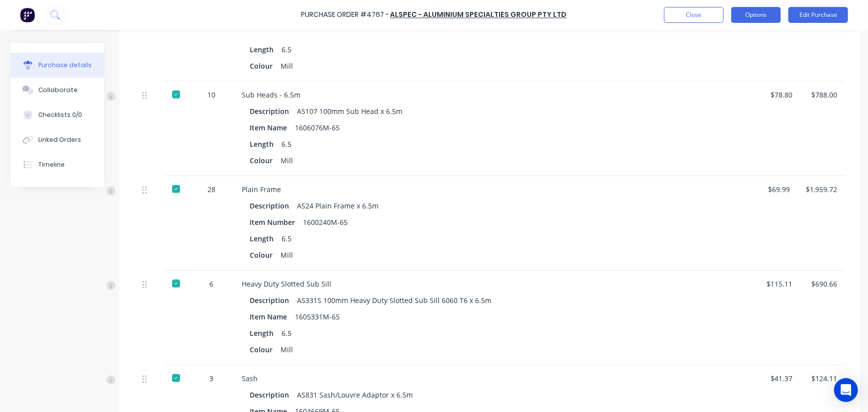 The image size is (868, 412). I want to click on div: $690.66, so click(823, 284).